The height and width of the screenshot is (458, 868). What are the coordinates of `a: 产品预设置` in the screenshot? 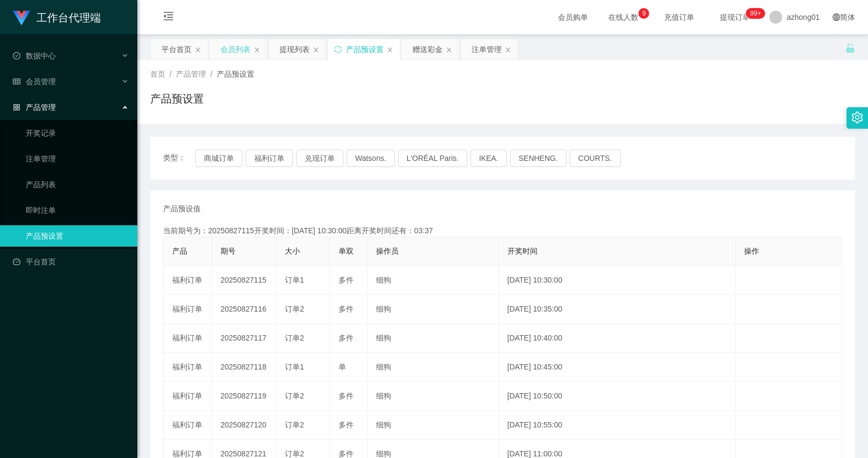 It's located at (77, 236).